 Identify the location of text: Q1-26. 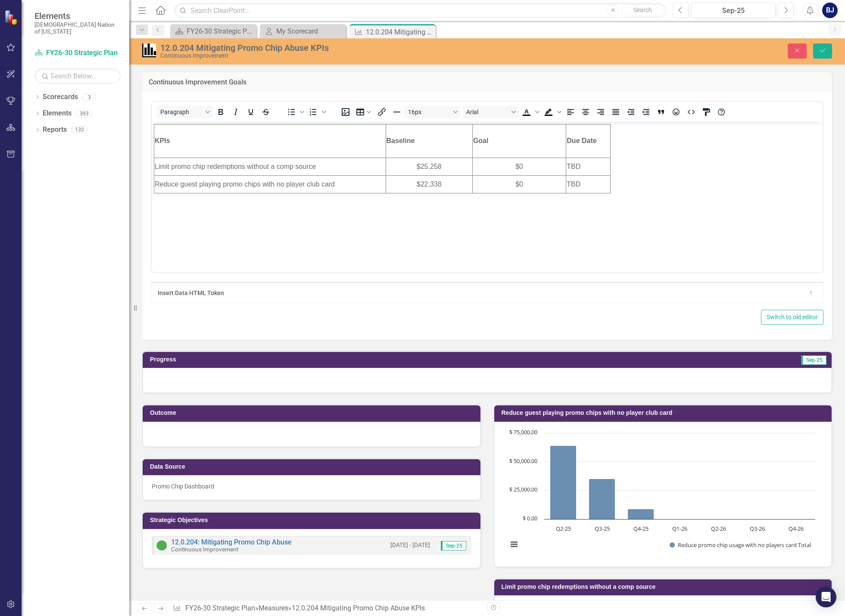
(679, 529).